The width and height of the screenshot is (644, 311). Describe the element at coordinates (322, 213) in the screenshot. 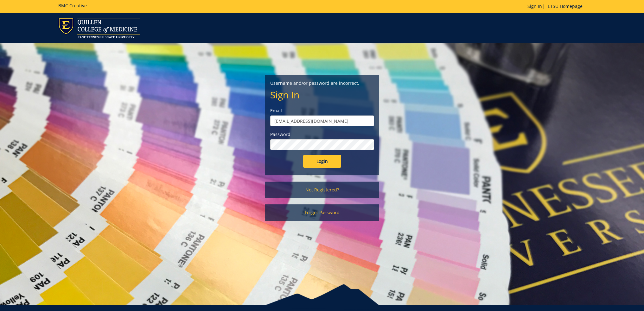

I see `a: Forgot Password` at that location.